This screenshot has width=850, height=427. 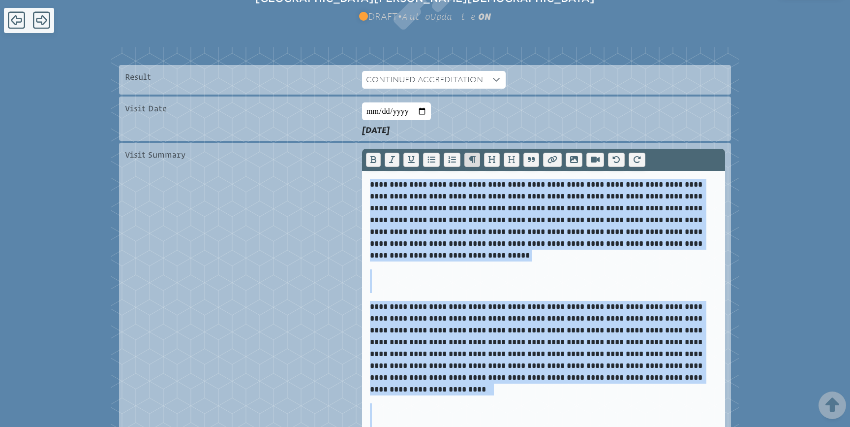 I want to click on span: Forward, so click(x=41, y=20).